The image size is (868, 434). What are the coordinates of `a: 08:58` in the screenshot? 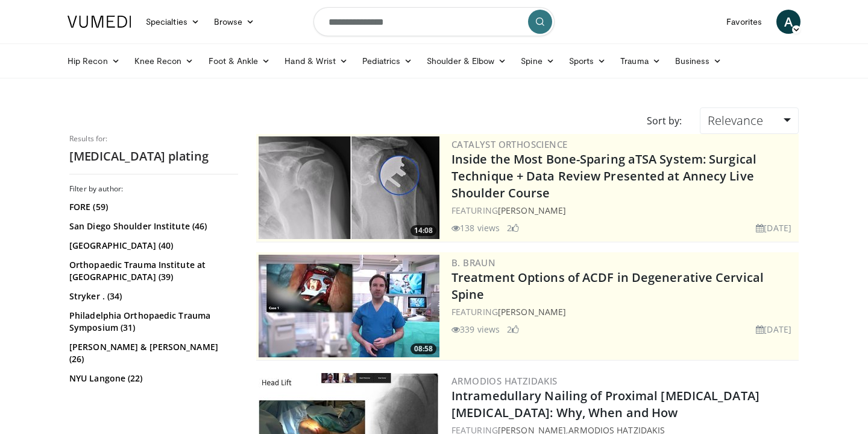 It's located at (349, 306).